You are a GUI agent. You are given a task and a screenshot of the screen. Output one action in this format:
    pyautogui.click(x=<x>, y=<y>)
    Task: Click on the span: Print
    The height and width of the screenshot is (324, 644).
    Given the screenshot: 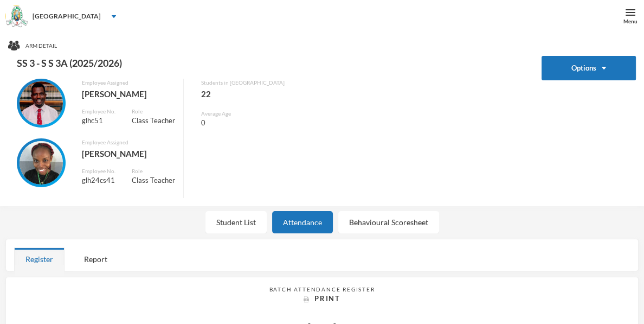 What is the action you would take?
    pyautogui.click(x=328, y=298)
    